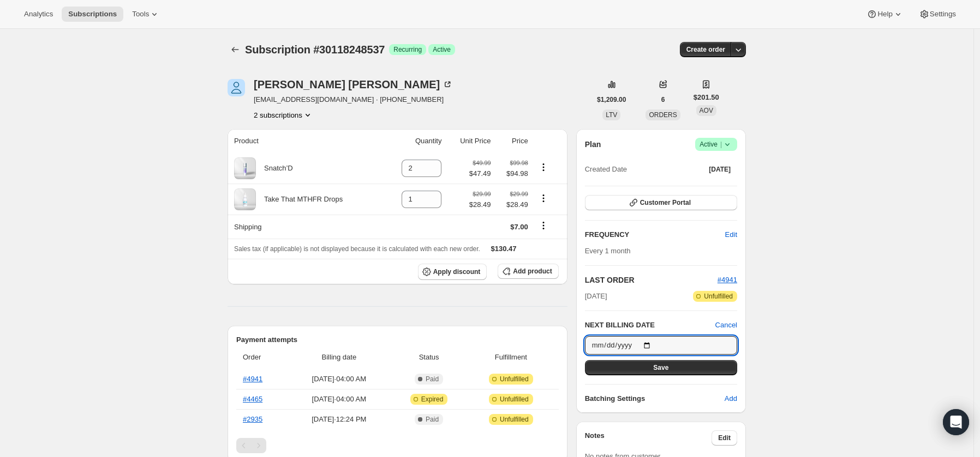 The image size is (980, 457). What do you see at coordinates (512, 141) in the screenshot?
I see `th: Price` at bounding box center [512, 141].